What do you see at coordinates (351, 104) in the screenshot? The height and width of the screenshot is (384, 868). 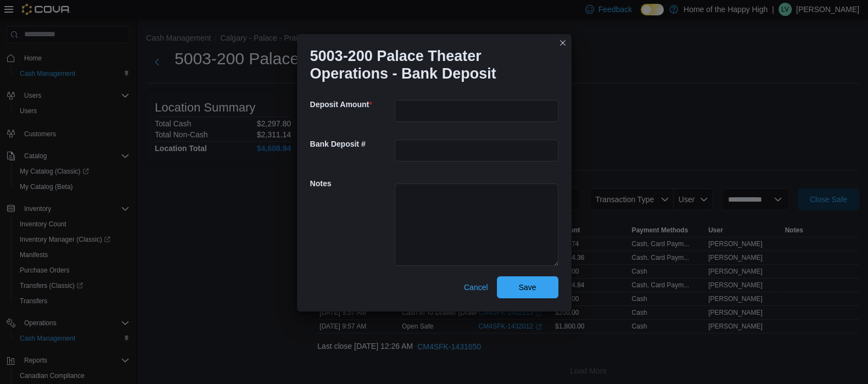 I see `h5: Deposit Amount` at bounding box center [351, 104].